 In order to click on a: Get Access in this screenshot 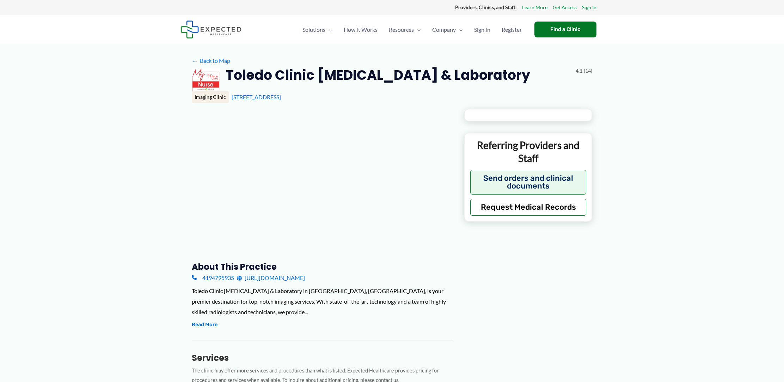, I will do `click(565, 7)`.